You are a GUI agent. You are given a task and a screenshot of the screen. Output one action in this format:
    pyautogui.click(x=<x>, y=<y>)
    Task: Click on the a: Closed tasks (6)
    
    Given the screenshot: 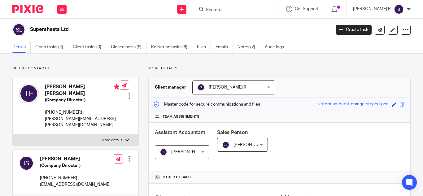 What is the action you would take?
    pyautogui.click(x=128, y=47)
    